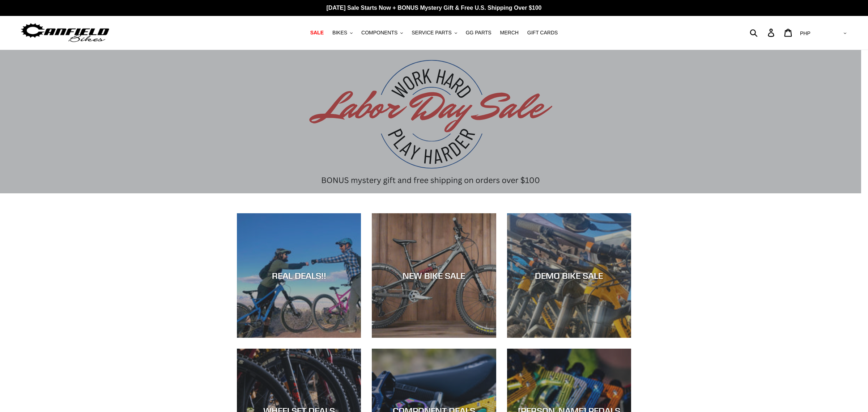 The width and height of the screenshot is (868, 412). What do you see at coordinates (299, 275) in the screenshot?
I see `div: REAL DEALS!!` at bounding box center [299, 275].